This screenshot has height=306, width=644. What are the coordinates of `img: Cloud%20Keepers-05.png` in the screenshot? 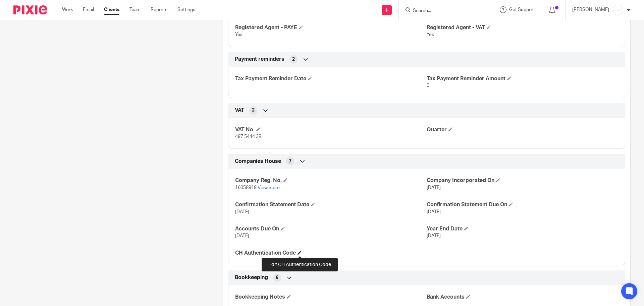 It's located at (618, 10).